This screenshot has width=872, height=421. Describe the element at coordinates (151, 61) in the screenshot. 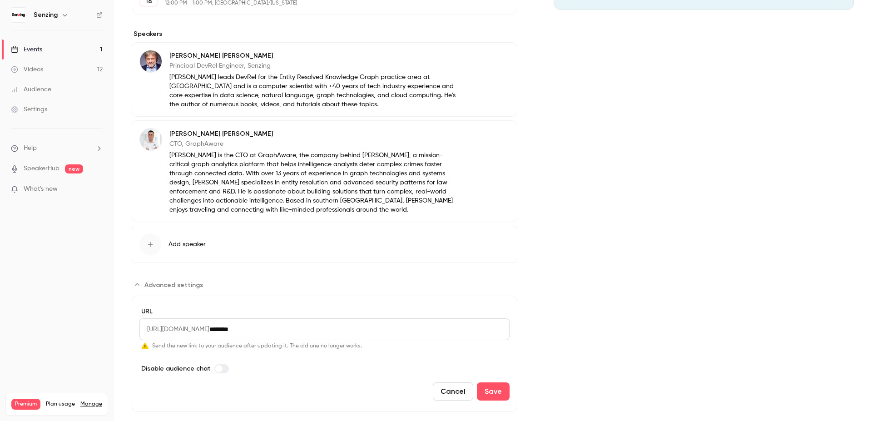

I see `img: Paco Nathan` at that location.